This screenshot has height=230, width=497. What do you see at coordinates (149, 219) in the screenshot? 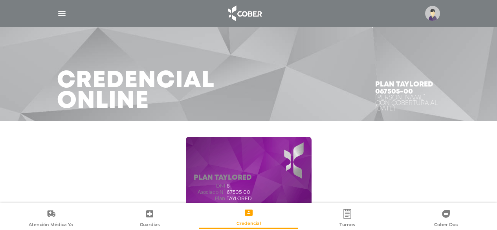
I see `a: Guardias` at bounding box center [149, 219].